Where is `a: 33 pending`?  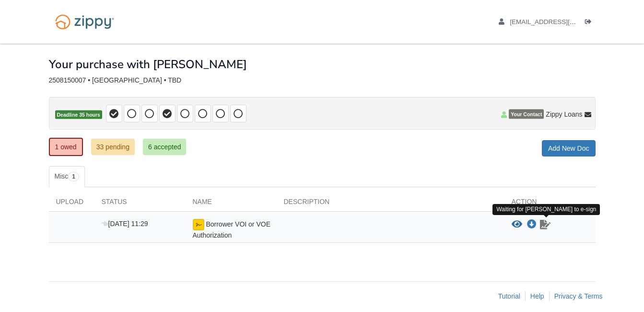 a: 33 pending is located at coordinates (113, 147).